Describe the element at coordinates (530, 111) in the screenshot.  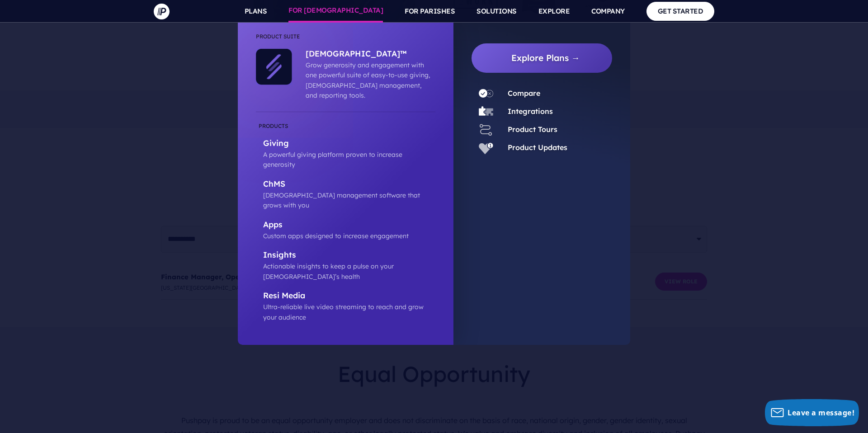
I see `a: Integrations` at that location.